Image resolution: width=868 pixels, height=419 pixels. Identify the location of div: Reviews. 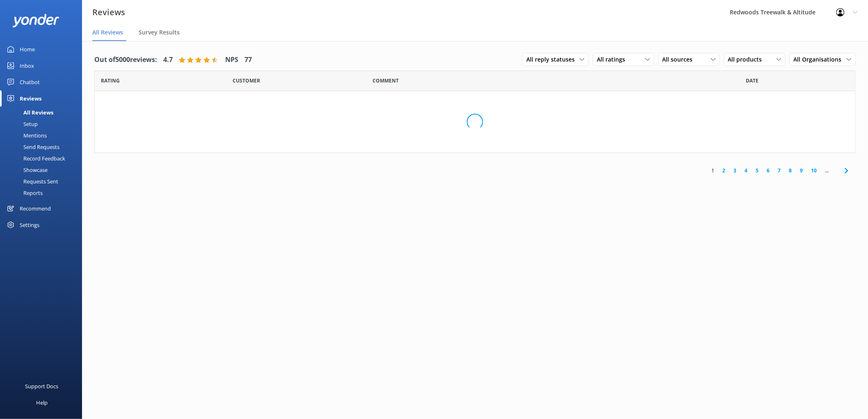
(30, 99).